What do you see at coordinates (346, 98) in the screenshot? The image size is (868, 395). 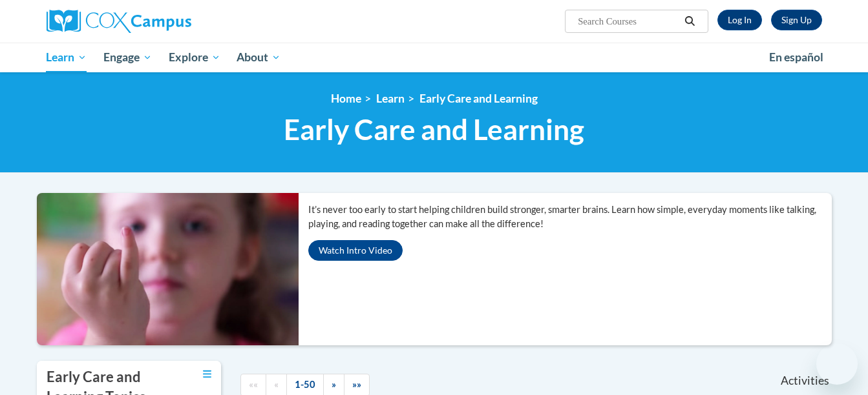 I see `a: Home` at bounding box center [346, 98].